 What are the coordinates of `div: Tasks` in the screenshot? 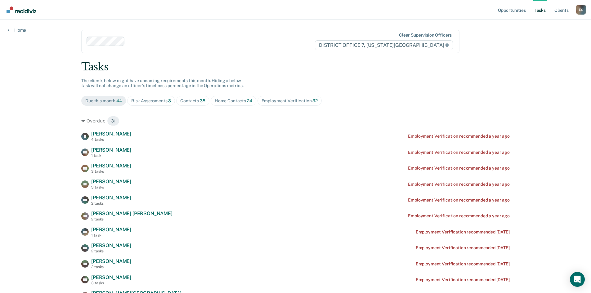 It's located at (295, 67).